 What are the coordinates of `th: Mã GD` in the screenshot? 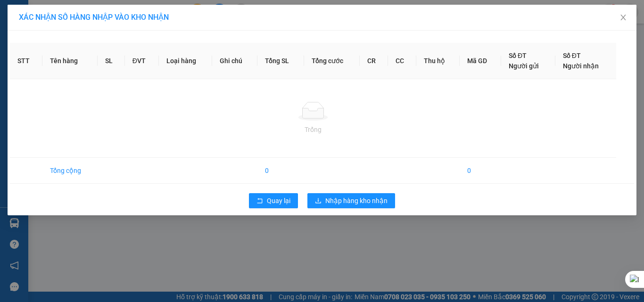 It's located at (481, 61).